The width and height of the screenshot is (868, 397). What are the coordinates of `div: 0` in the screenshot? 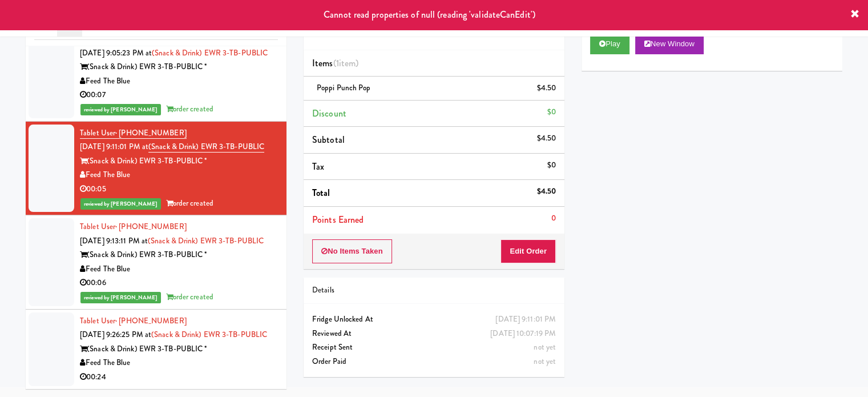 It's located at (554, 218).